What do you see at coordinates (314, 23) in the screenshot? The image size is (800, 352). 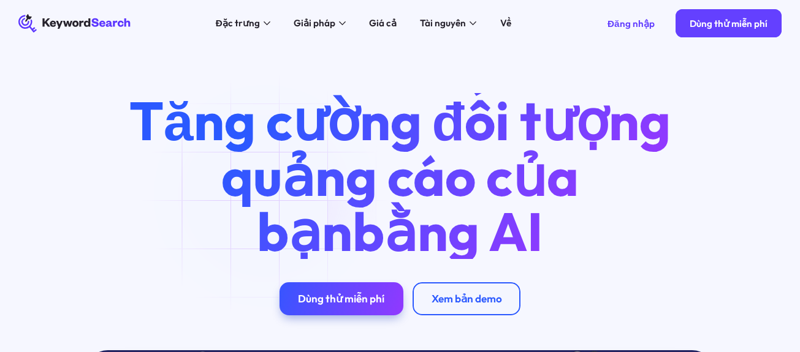 I see `font: Giải pháp` at bounding box center [314, 23].